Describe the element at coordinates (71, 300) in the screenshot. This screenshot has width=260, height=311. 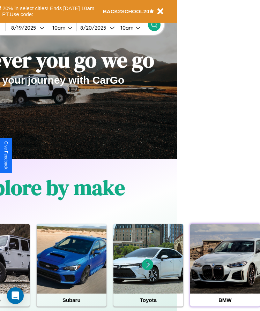
I see `h4: Subaru` at that location.